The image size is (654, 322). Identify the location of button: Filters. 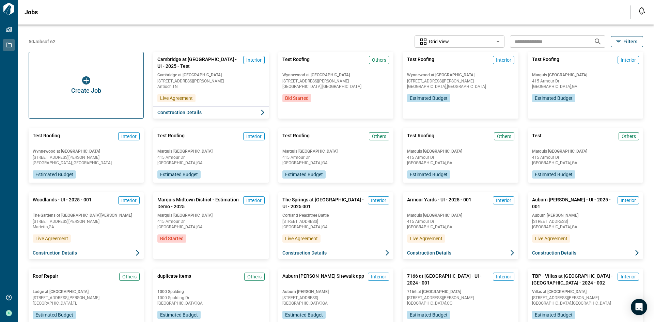
(626, 42).